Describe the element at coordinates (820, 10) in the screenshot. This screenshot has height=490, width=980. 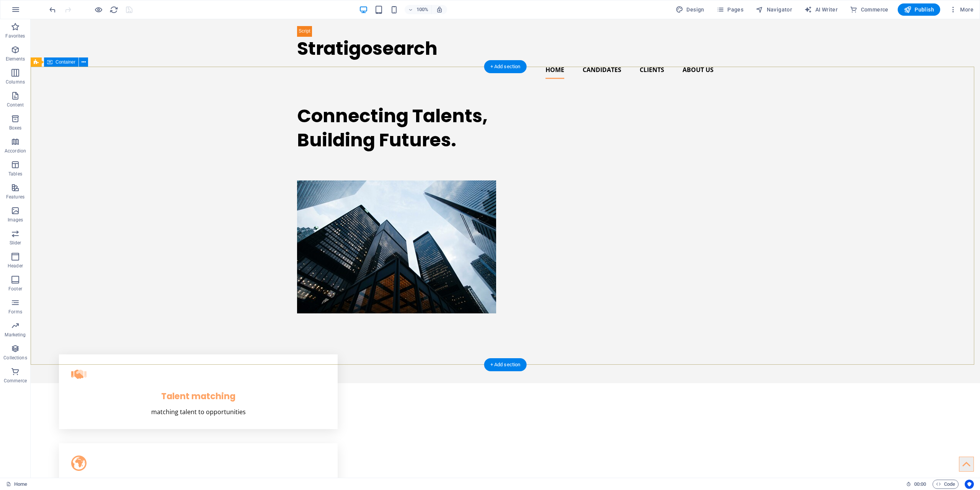
I see `button: AI Writer` at that location.